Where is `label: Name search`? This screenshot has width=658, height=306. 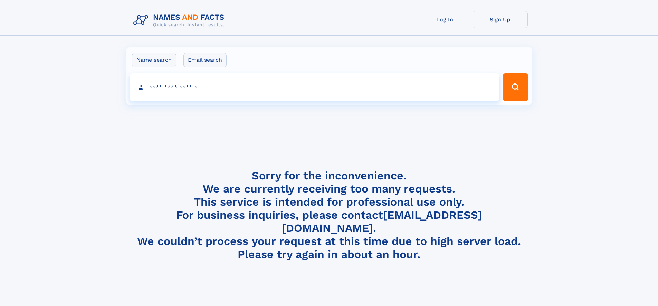
label: Name search is located at coordinates (154, 60).